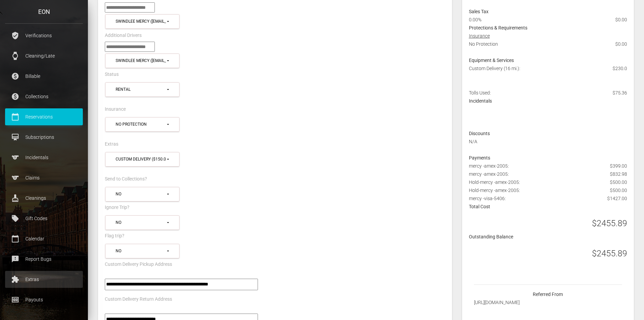 The height and width of the screenshot is (320, 644). Describe the element at coordinates (44, 259) in the screenshot. I see `a: feedback Report Bugs` at that location.